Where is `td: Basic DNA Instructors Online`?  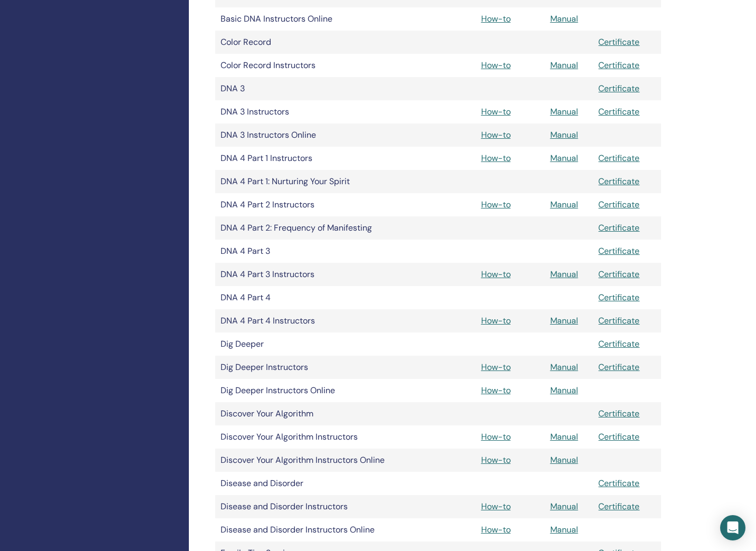 td: Basic DNA Instructors Online is located at coordinates (310, 19).